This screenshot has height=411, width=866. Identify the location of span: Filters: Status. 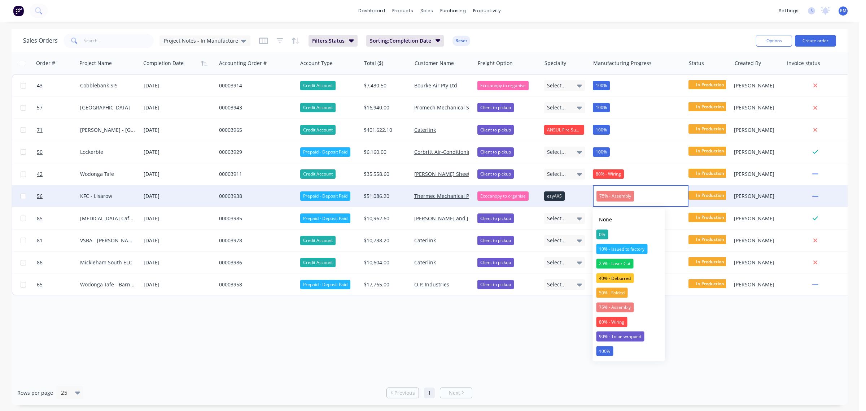
(328, 41).